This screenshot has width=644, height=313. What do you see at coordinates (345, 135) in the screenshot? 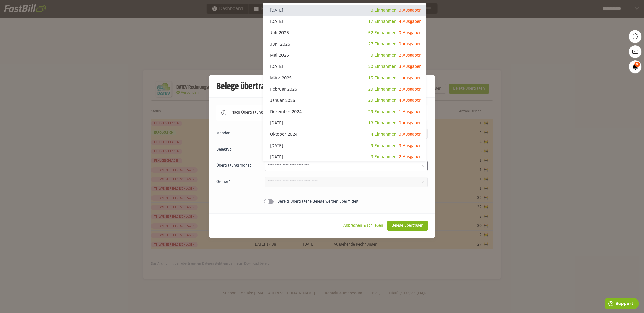
I see `sl-option: Oktober 2024` at bounding box center [345, 135].